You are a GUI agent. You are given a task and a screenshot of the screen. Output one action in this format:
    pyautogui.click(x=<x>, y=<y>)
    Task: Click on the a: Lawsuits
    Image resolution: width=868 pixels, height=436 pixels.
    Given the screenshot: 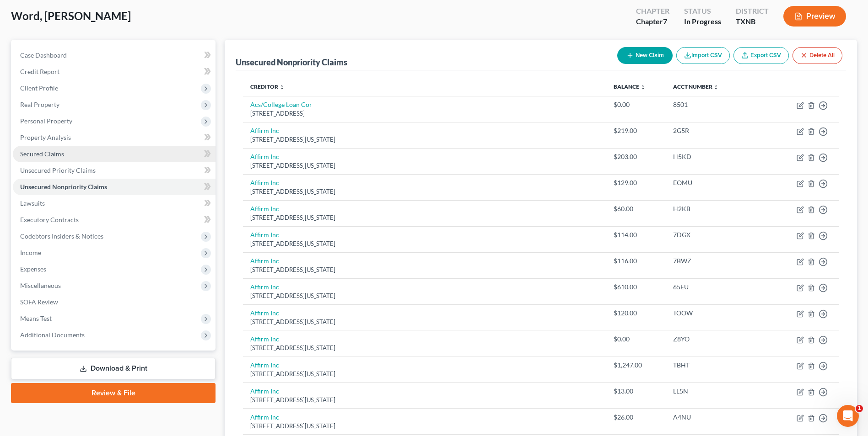 What is the action you would take?
    pyautogui.click(x=114, y=203)
    